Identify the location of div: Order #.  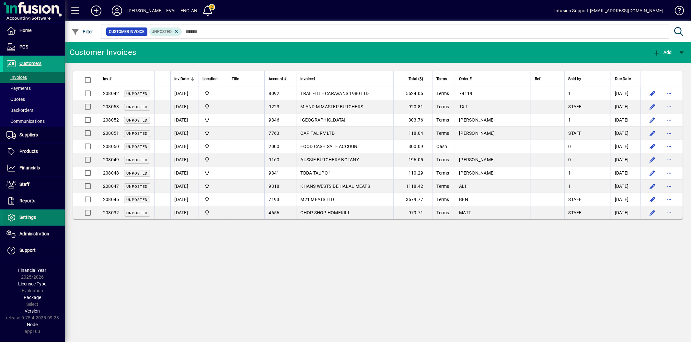
(492, 79).